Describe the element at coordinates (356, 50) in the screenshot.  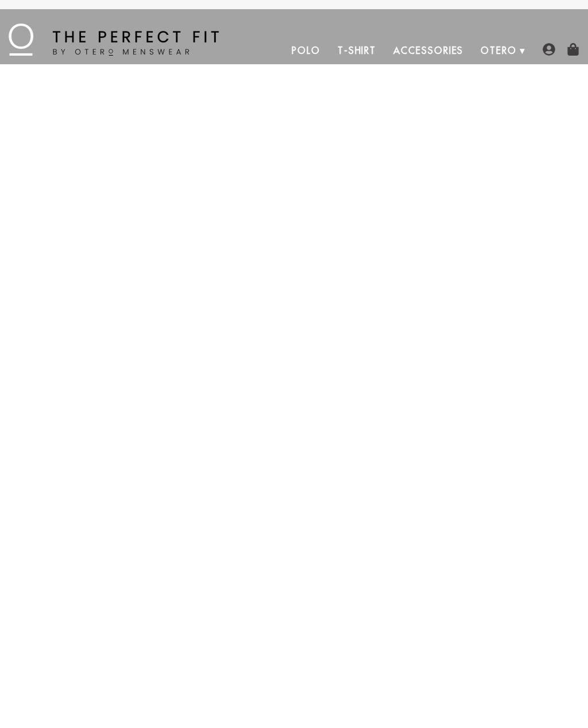
I see `a: T-Shirt` at that location.